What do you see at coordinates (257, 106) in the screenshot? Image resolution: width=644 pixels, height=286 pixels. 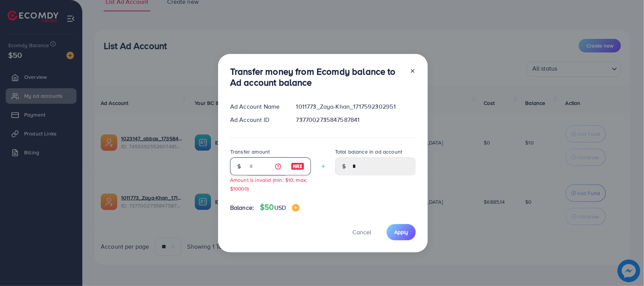 I see `div: Ad Account Name` at bounding box center [257, 106].